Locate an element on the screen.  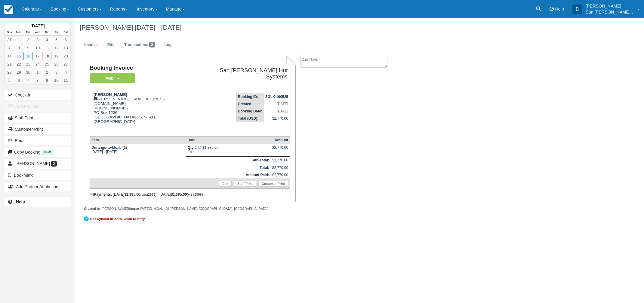
em: Paid is located at coordinates (113, 79).